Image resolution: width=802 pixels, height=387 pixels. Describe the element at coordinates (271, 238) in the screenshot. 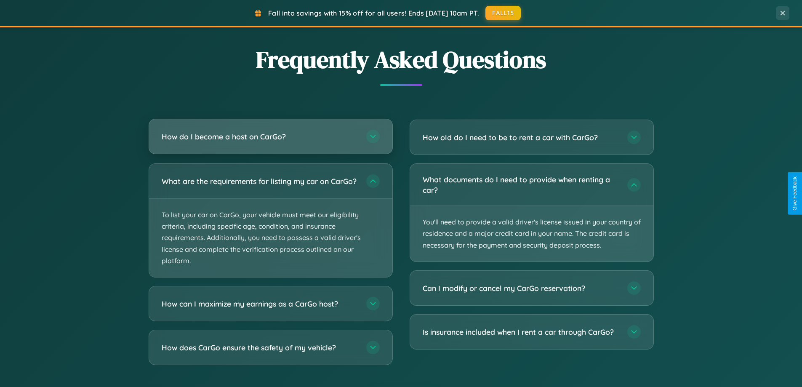

I see `p: To list your car on CarGo, your vehicle must meet our eligibility criteria, including specific ag...` at that location.